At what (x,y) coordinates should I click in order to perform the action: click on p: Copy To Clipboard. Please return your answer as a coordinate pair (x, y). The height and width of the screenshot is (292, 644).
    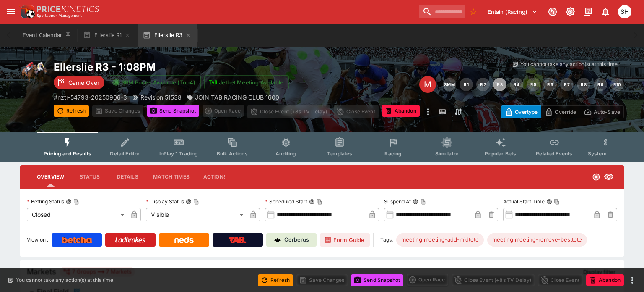
    Looking at the image, I should click on (90, 97).